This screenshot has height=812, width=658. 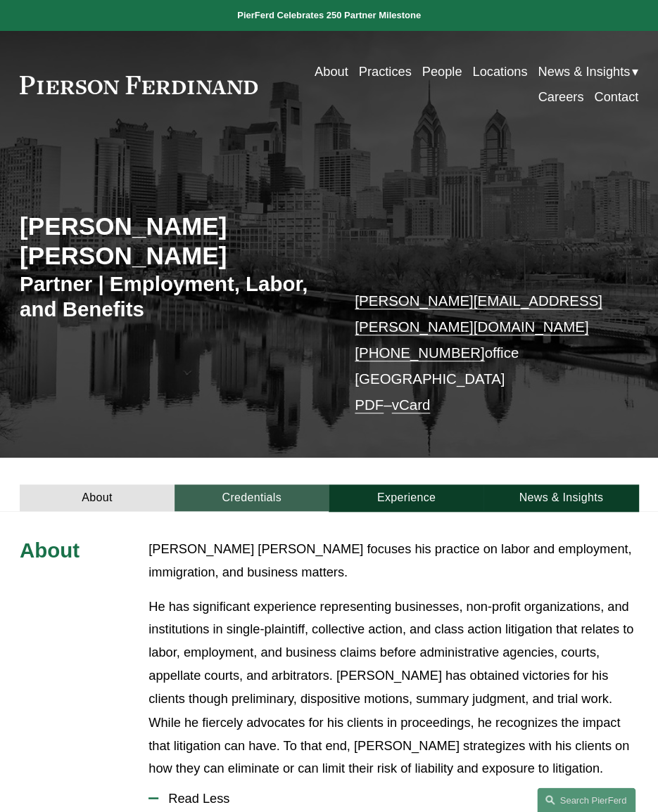 I want to click on span: News & Insights, so click(x=584, y=71).